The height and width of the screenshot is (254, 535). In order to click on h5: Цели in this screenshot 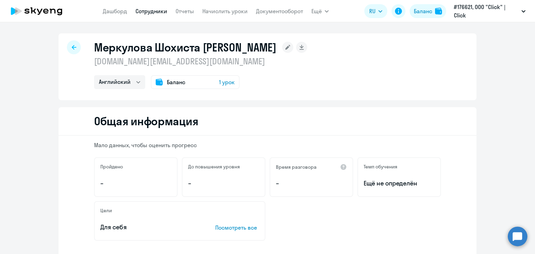, I will do `click(106, 211)`.